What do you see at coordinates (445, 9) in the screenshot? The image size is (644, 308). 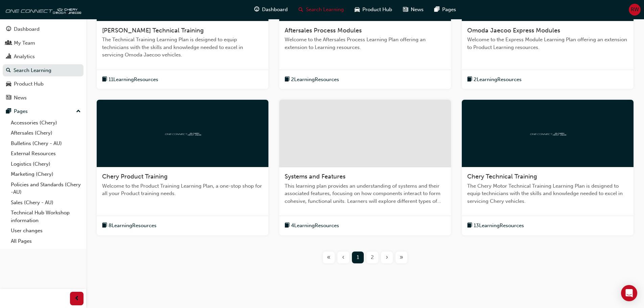 I see `a: pages-iconPages` at bounding box center [445, 9].